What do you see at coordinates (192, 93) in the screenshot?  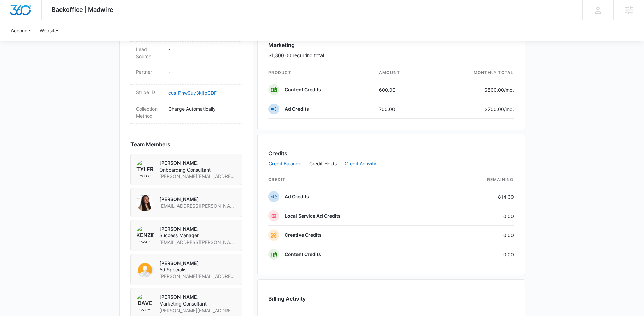 I see `a: cus_Pnw9uy3kjIbCDF` at bounding box center [192, 93].